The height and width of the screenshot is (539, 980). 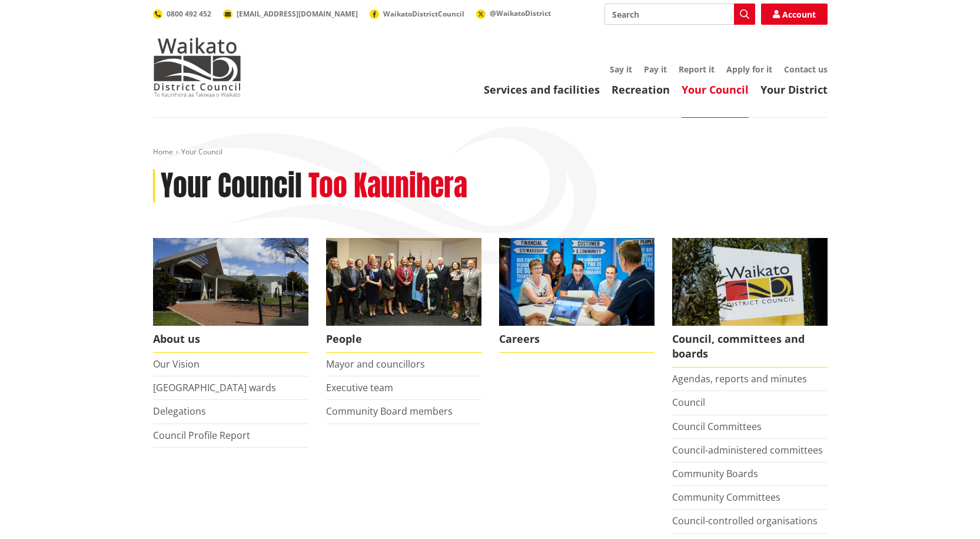 I want to click on a: 0800 492 452, so click(x=182, y=13).